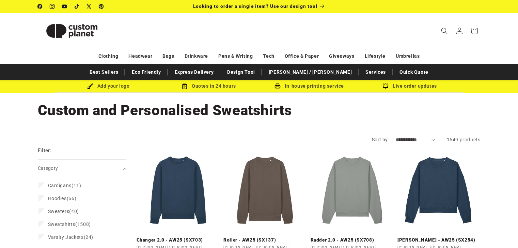 The width and height of the screenshot is (518, 248). I want to click on a: Design Tool, so click(241, 72).